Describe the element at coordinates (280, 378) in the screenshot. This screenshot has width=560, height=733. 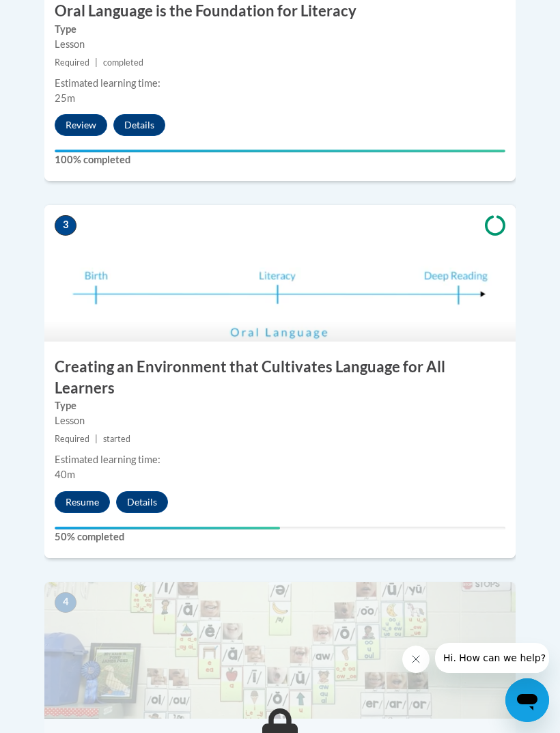
I see `h3: Creating an Environment that Cultivates Language for All Learners` at that location.